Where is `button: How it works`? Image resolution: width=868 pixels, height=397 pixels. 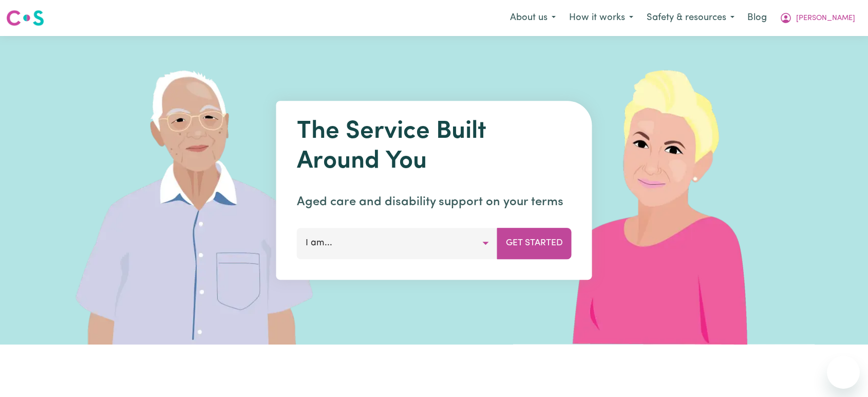
button: How it works is located at coordinates (601, 18).